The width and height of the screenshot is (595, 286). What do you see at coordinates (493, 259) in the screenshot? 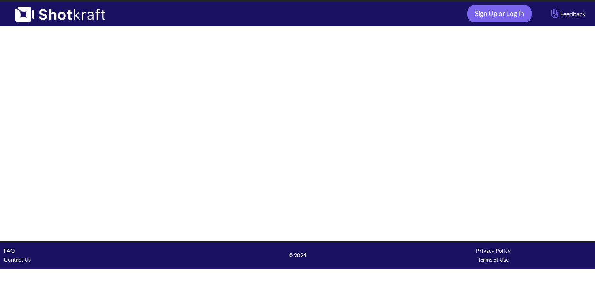
I see `div: Terms of Use` at bounding box center [493, 259].